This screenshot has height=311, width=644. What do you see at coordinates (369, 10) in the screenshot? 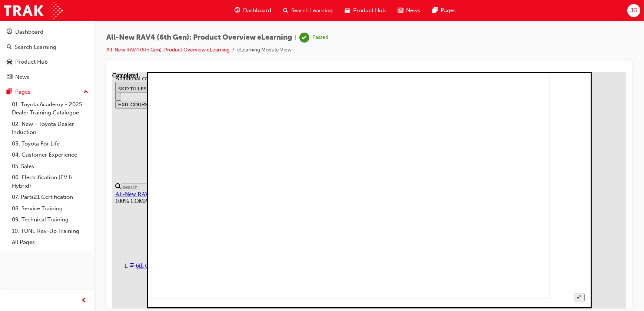
I see `span: Product Hub` at bounding box center [369, 10].